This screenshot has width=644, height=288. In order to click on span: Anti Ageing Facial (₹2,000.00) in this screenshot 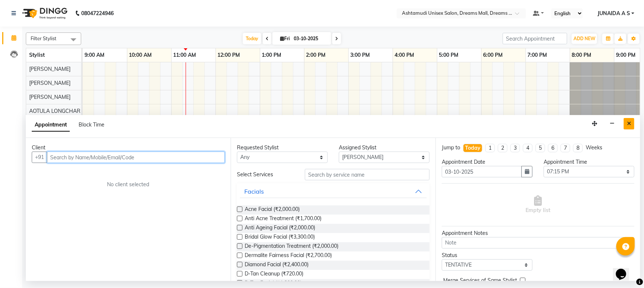, I will do `click(280, 228)`.